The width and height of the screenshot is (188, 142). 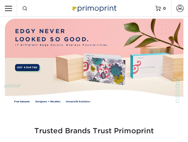 What do you see at coordinates (62, 39) in the screenshot?
I see `p: LOOKED SO GOOD.` at bounding box center [62, 39].